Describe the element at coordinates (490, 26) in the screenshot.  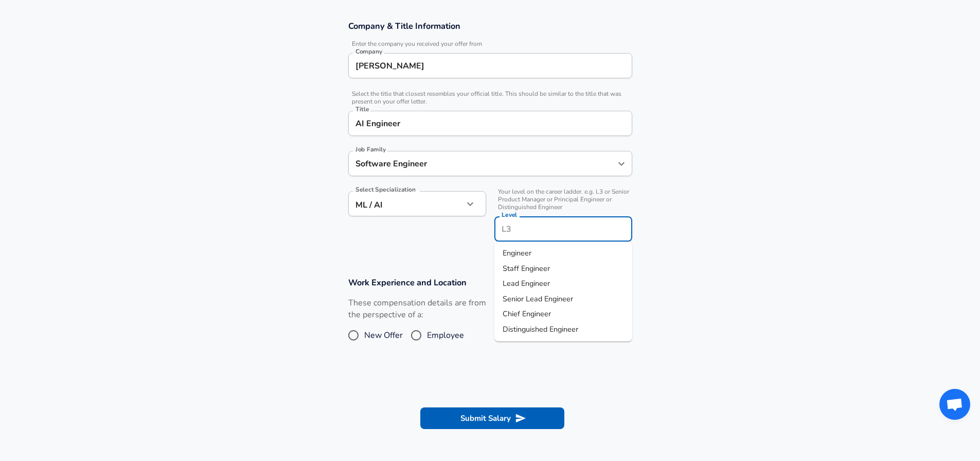
I see `h3: Company & Title Information` at that location.